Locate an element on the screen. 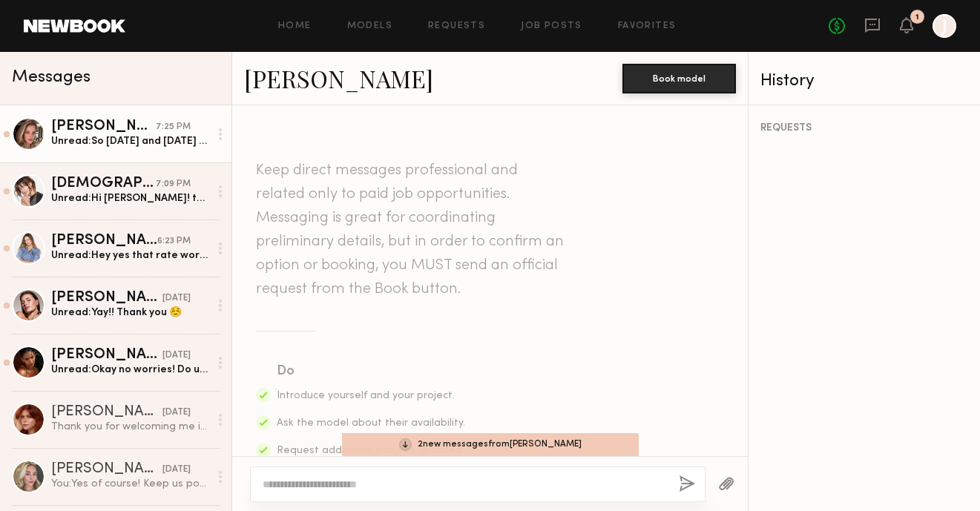 The width and height of the screenshot is (980, 511). div: Unread: Okay no worries! Do u have any possible dates? is located at coordinates (130, 369).